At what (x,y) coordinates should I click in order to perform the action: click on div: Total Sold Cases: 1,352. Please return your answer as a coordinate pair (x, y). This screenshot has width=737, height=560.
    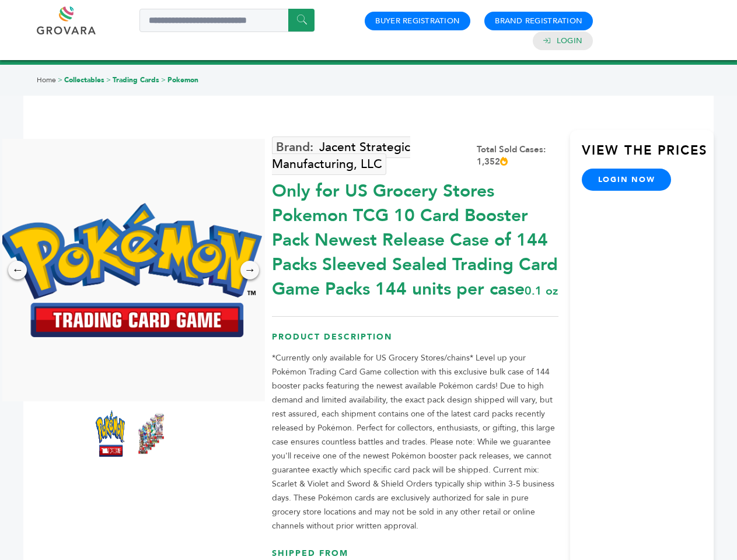
    Looking at the image, I should click on (518, 156).